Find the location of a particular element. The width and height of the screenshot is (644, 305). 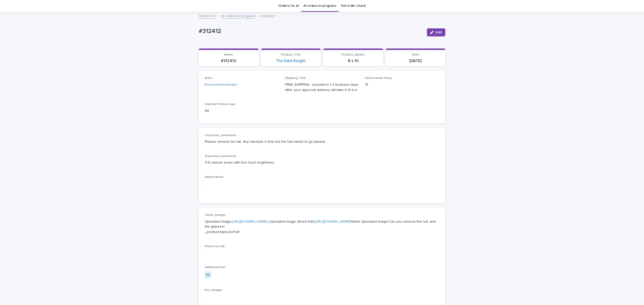

span: Date is located at coordinates (415, 55).